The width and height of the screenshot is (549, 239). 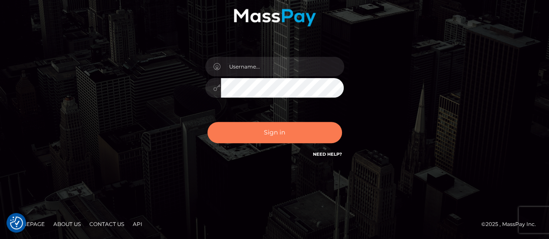 I want to click on input: Username..., so click(x=283, y=66).